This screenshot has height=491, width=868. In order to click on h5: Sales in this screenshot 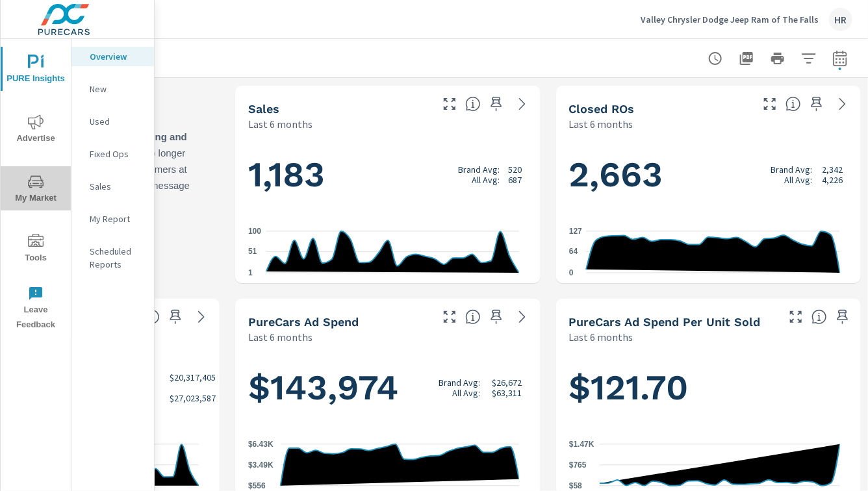, I will do `click(264, 108)`.